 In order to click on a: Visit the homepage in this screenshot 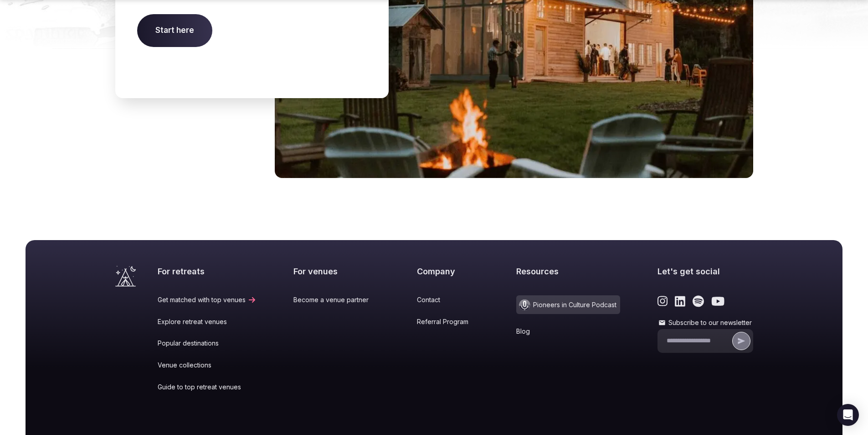, I will do `click(125, 276)`.